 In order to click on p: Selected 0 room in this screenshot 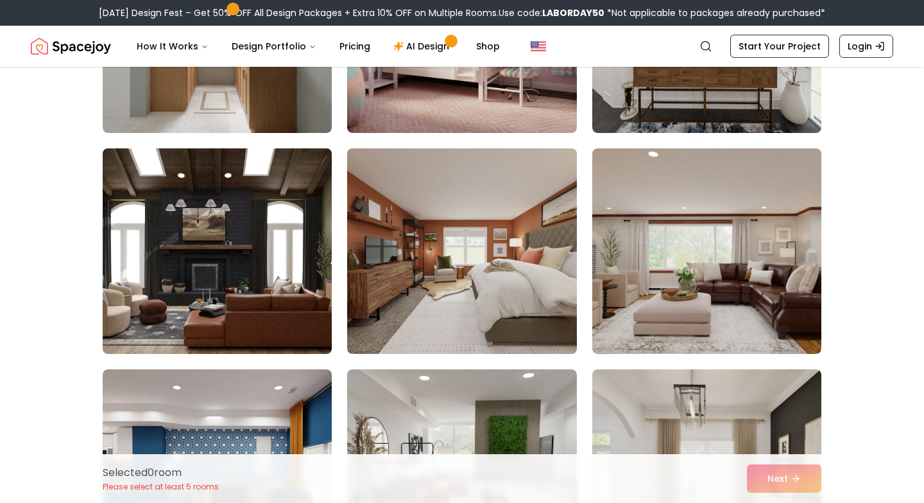, I will do `click(160, 472)`.